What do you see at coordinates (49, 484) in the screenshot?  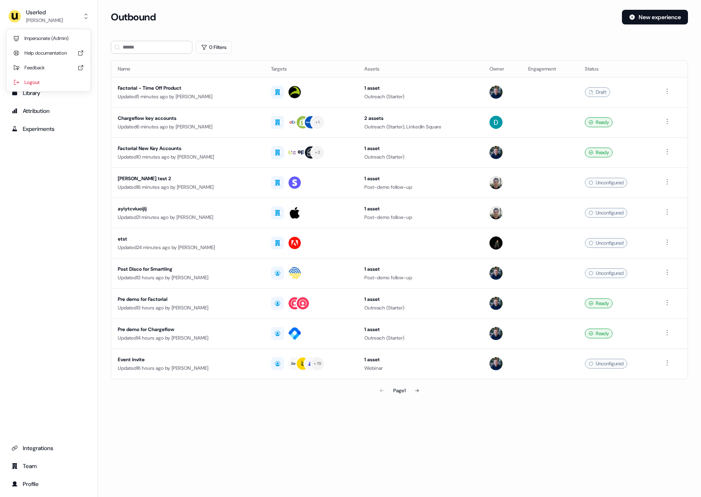 I see `a: Go to profile` at bounding box center [49, 484].